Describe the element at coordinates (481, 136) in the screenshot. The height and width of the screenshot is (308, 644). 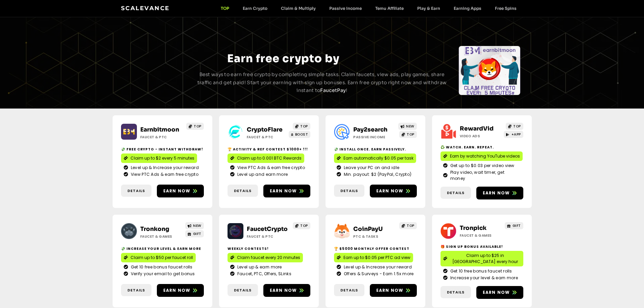
I see `h2: Video ads` at that location.